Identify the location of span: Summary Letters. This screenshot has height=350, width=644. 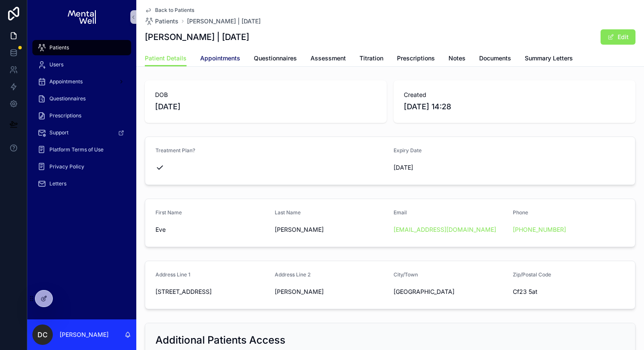
(549, 58).